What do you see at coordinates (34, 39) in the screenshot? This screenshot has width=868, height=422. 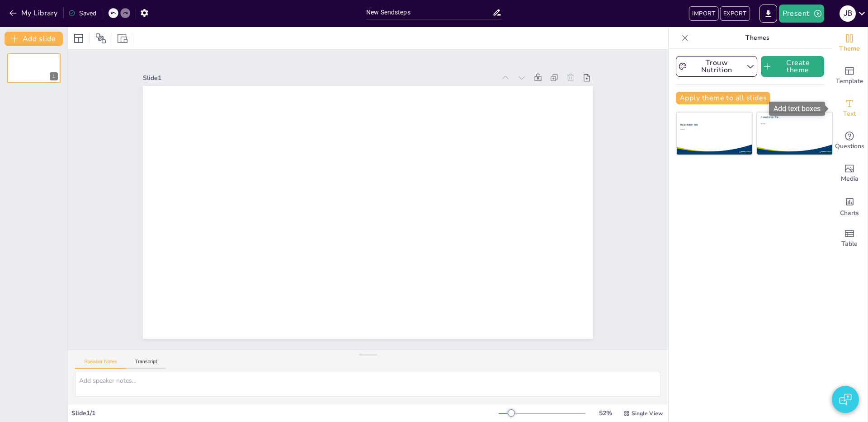 I see `button: Add slide` at bounding box center [34, 39].